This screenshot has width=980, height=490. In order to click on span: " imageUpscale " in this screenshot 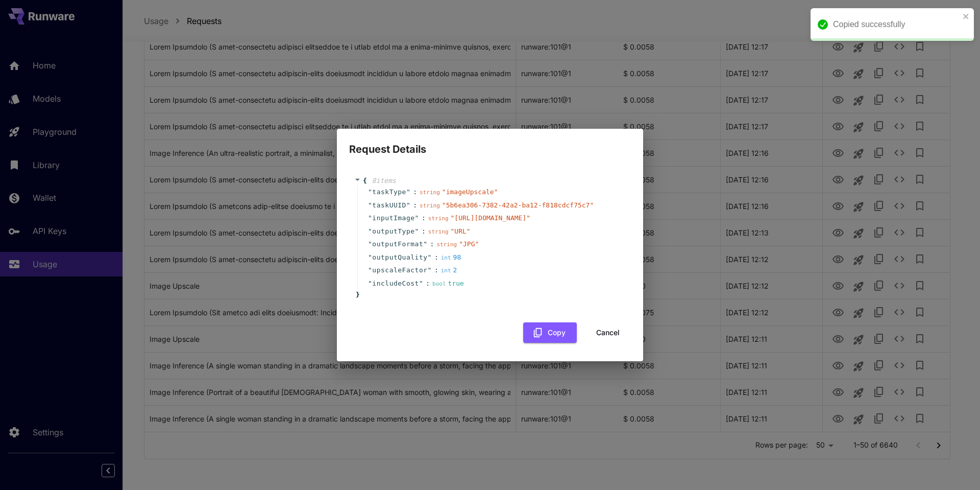, I will do `click(470, 191)`.